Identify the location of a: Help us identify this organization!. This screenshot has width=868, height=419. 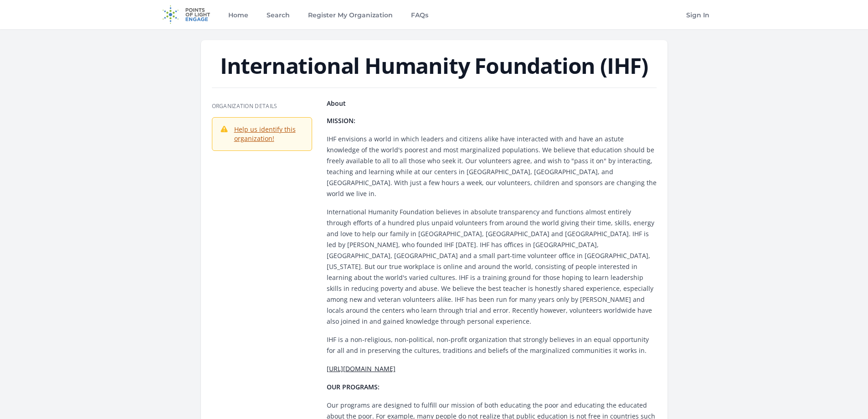
(265, 133).